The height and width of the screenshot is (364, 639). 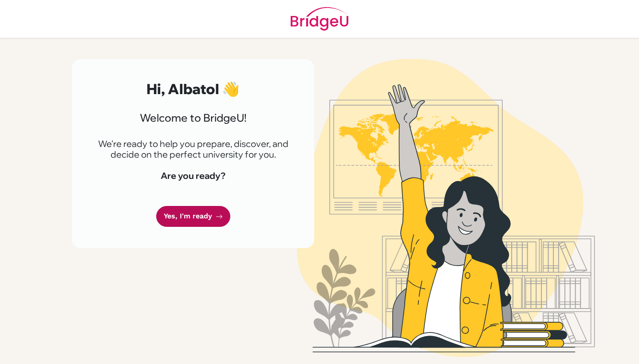 What do you see at coordinates (193, 117) in the screenshot?
I see `h3: Welcome to BridgeU!` at bounding box center [193, 117].